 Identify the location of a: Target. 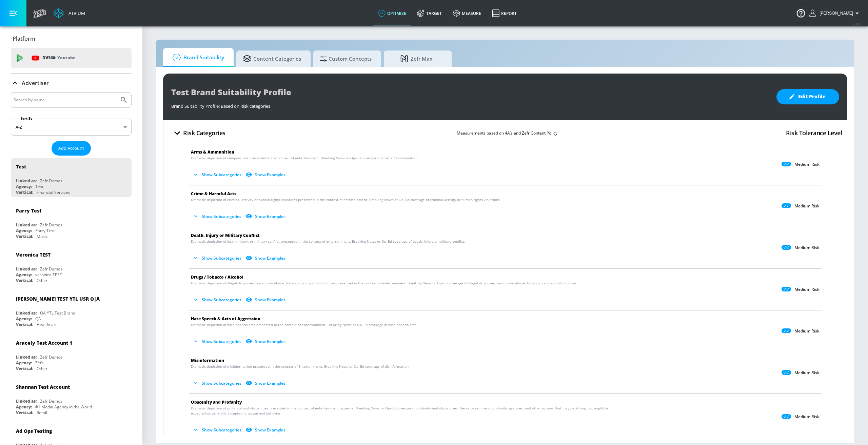
(429, 13).